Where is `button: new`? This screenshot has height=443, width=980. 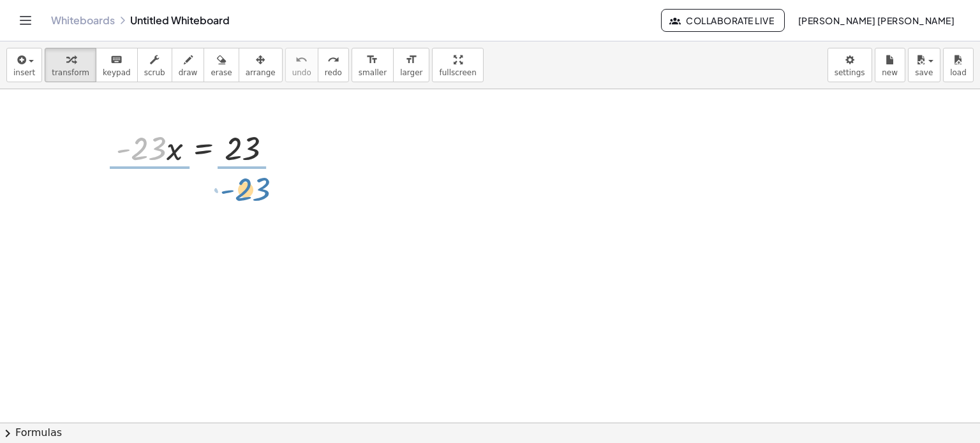 button: new is located at coordinates (890, 65).